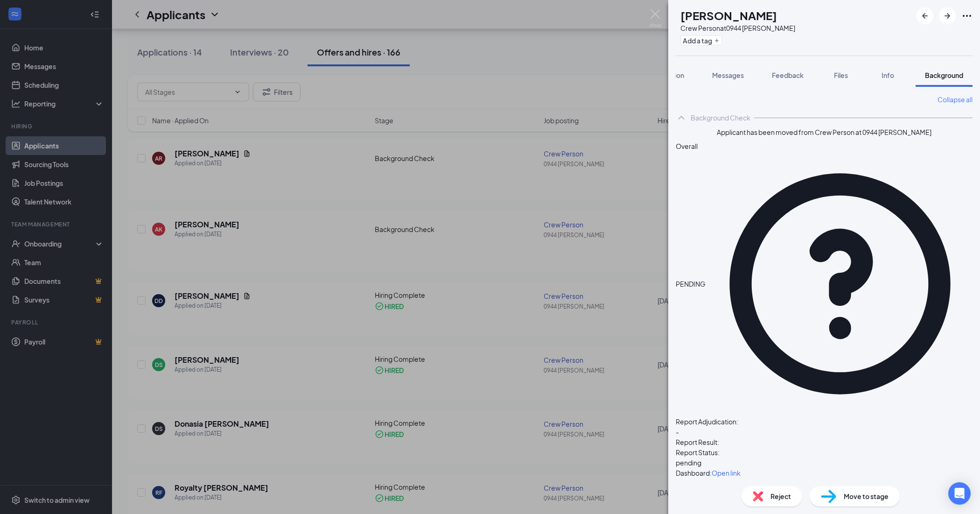 The width and height of the screenshot is (980, 514). I want to click on button: ArrowRight, so click(947, 16).